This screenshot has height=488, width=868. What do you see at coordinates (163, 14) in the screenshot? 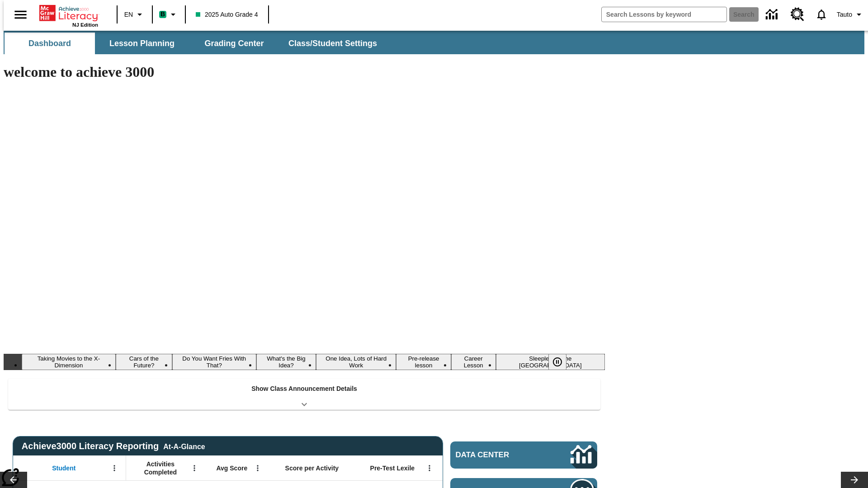
I see `span: B` at bounding box center [163, 14].